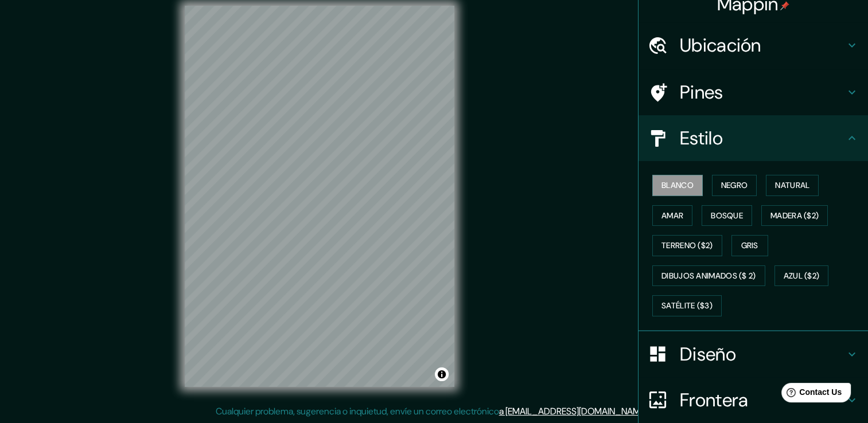  Describe the element at coordinates (753, 354) in the screenshot. I see `div: Diseño` at that location.